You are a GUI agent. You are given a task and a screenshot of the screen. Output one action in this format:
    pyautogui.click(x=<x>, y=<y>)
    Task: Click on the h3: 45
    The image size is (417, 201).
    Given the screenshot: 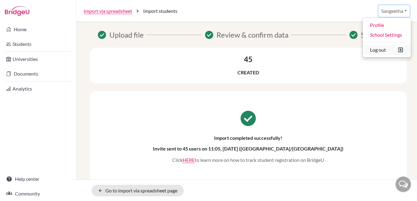 What is the action you would take?
    pyautogui.click(x=248, y=59)
    